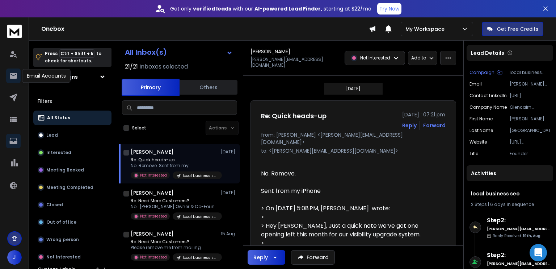 The image size is (556, 269). I want to click on button: J, so click(14, 257).